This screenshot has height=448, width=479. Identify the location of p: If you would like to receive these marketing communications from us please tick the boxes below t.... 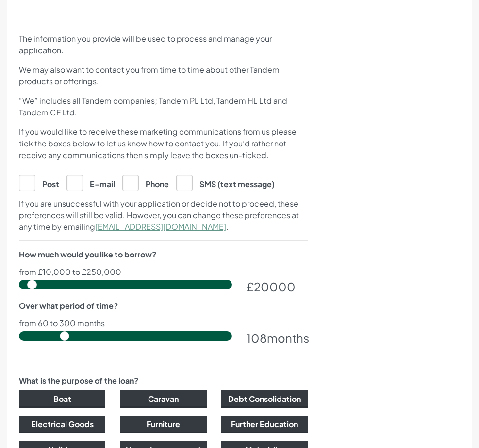
(163, 143).